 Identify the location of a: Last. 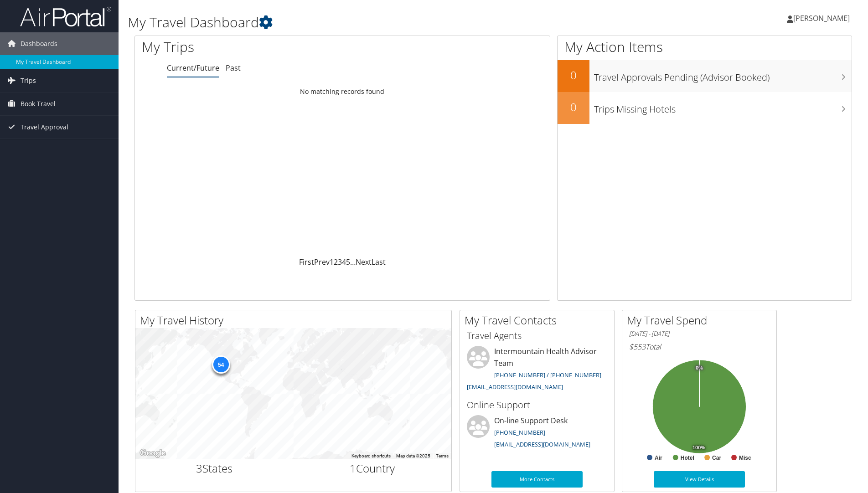
(378, 262).